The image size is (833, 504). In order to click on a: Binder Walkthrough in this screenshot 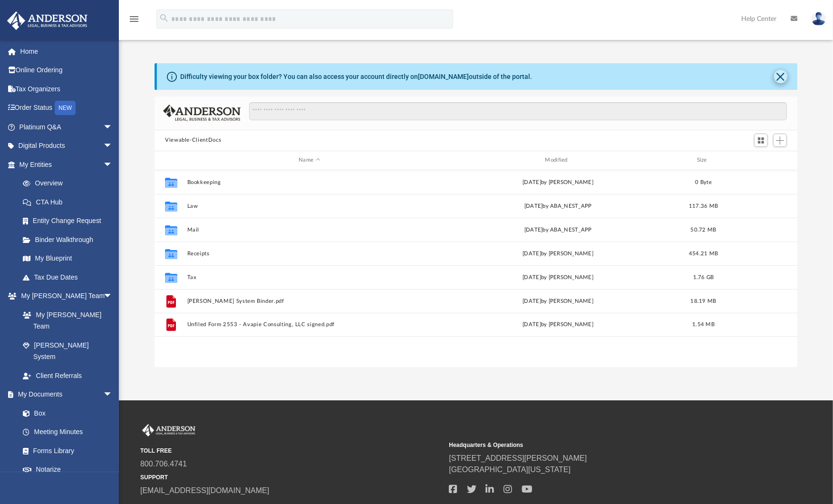, I will do `click(70, 239)`.